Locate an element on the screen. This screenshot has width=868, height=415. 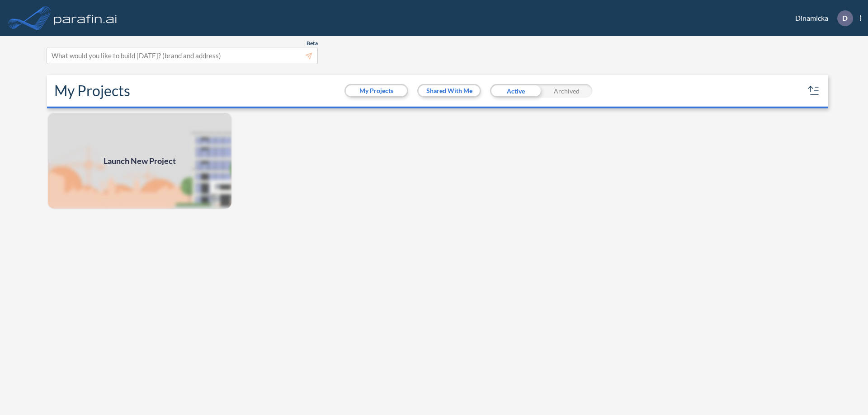
button: Shared With Me is located at coordinates (449, 90).